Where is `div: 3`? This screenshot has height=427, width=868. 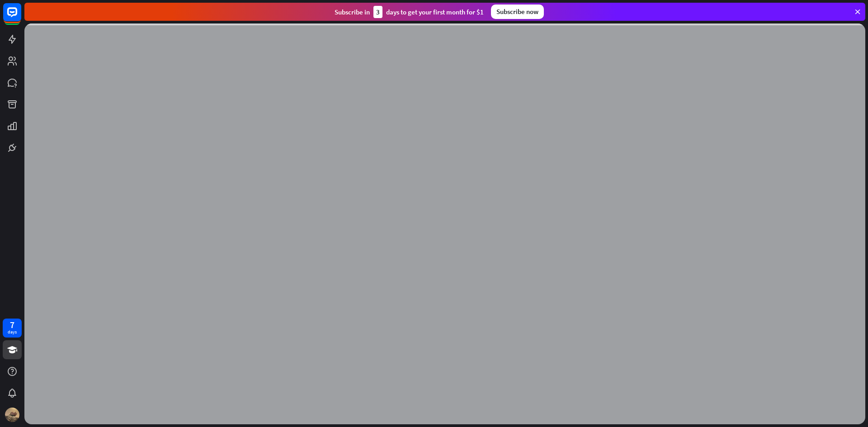
div: 3 is located at coordinates (378, 12).